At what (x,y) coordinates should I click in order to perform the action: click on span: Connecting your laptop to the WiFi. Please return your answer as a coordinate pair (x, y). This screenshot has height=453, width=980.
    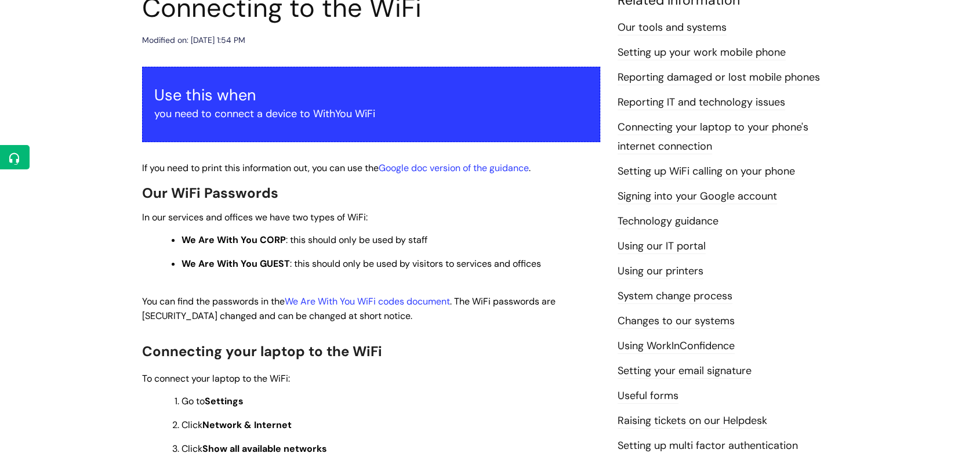
    Looking at the image, I should click on (262, 351).